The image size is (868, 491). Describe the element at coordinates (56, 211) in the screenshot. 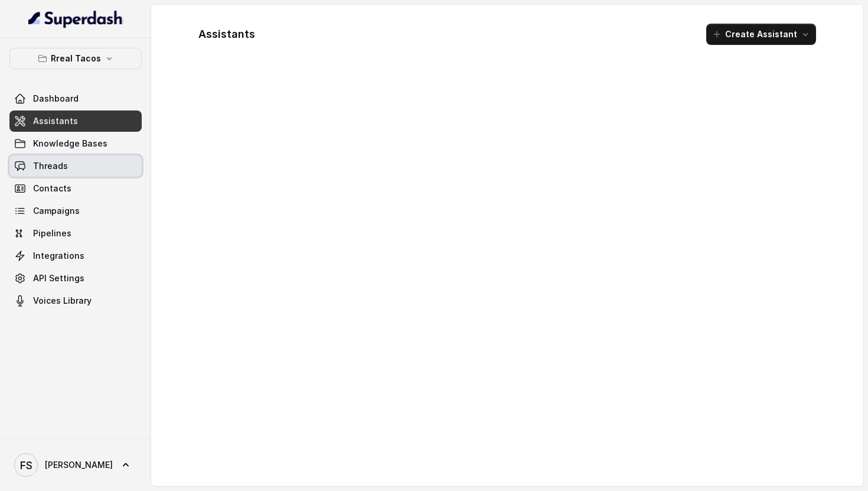

I see `span: Campaigns` at that location.